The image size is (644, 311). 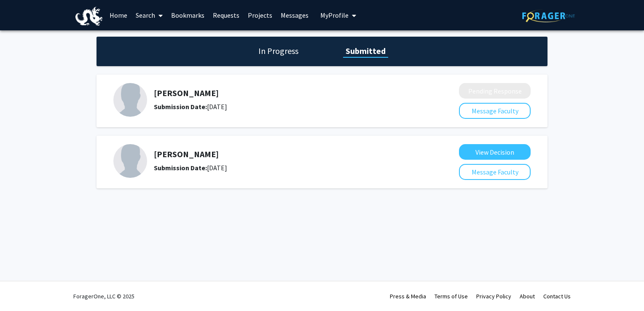 I want to click on a: Contact Us, so click(x=557, y=296).